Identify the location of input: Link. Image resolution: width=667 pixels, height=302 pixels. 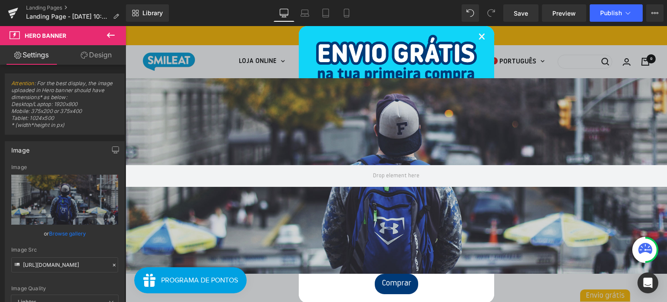
(65, 264).